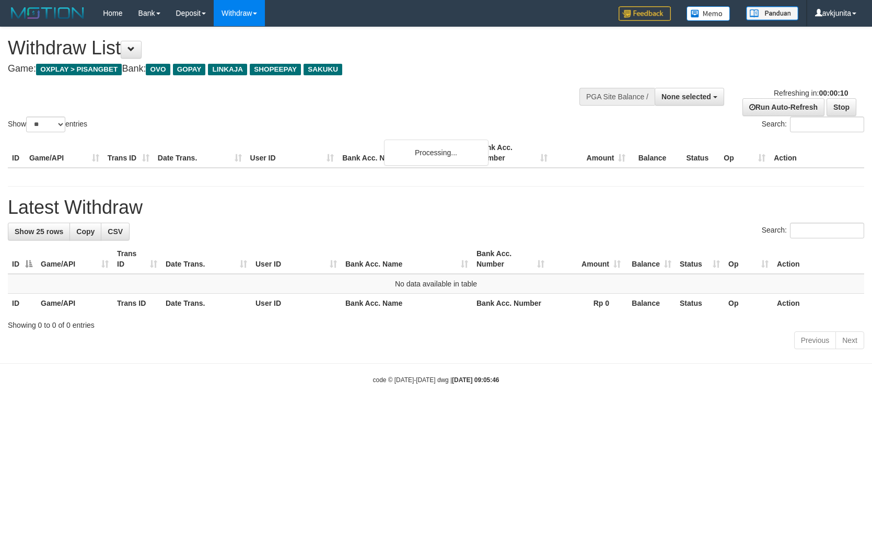 Image resolution: width=872 pixels, height=552 pixels. I want to click on th: Op: activate to sort column ascending, so click(748, 259).